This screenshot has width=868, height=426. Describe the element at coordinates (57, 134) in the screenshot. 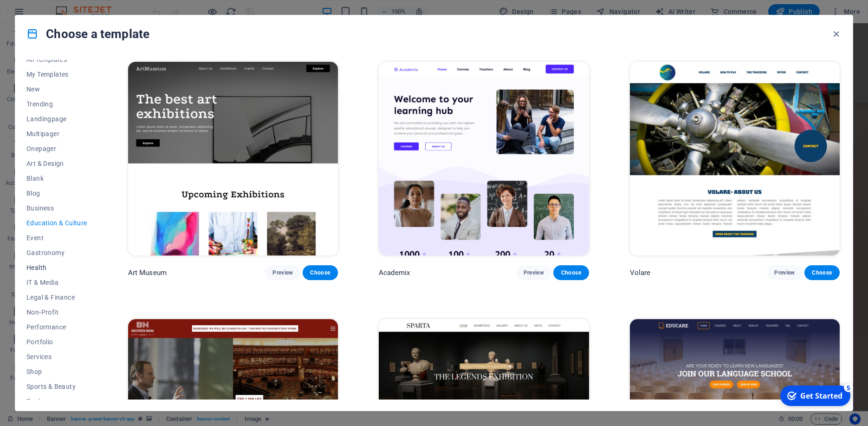

I see `button: Multipager` at that location.